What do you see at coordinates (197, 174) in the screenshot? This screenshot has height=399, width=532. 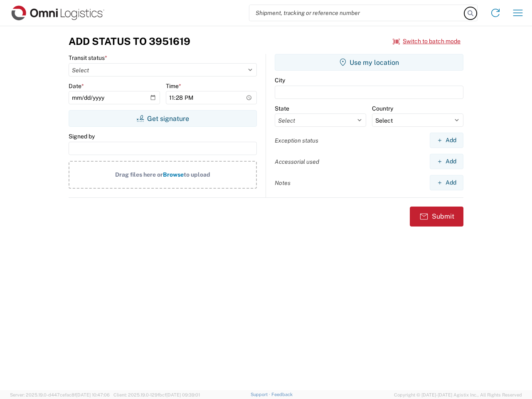 I see `span: to upload` at bounding box center [197, 174].